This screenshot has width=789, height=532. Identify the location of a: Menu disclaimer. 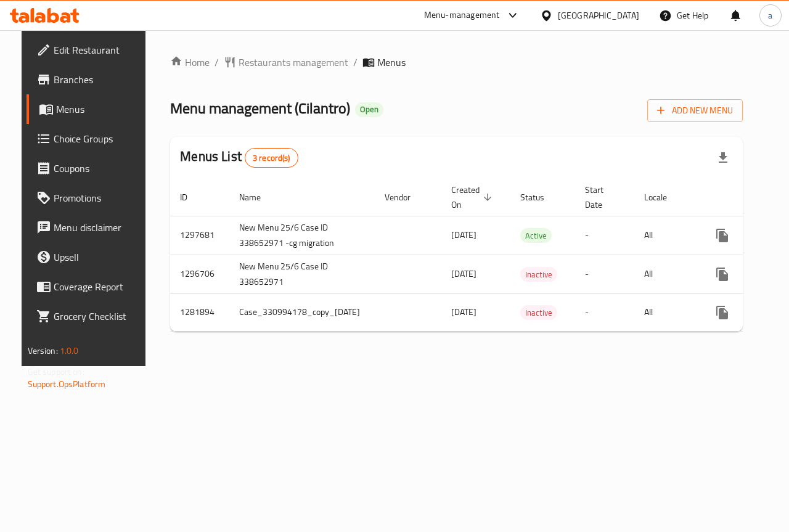
(90, 227).